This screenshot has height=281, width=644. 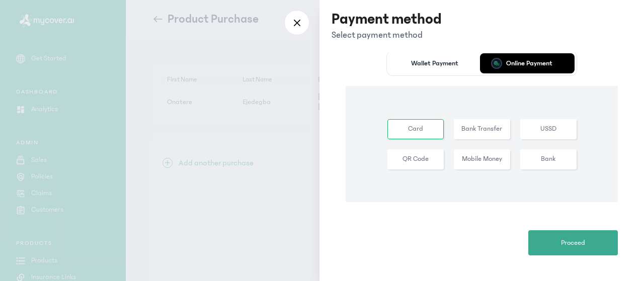 What do you see at coordinates (434, 63) in the screenshot?
I see `button: Wallet Payment` at bounding box center [434, 63].